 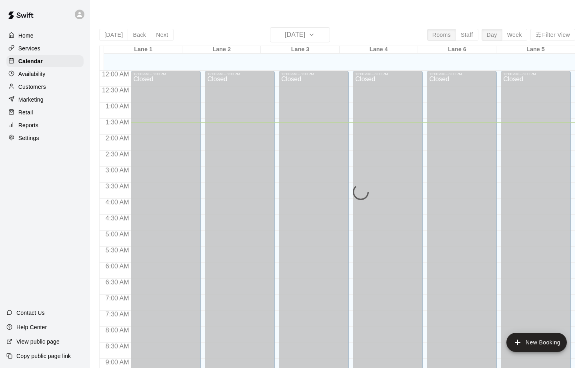 What do you see at coordinates (115, 90) in the screenshot?
I see `span: 12:30 AM` at bounding box center [115, 90].